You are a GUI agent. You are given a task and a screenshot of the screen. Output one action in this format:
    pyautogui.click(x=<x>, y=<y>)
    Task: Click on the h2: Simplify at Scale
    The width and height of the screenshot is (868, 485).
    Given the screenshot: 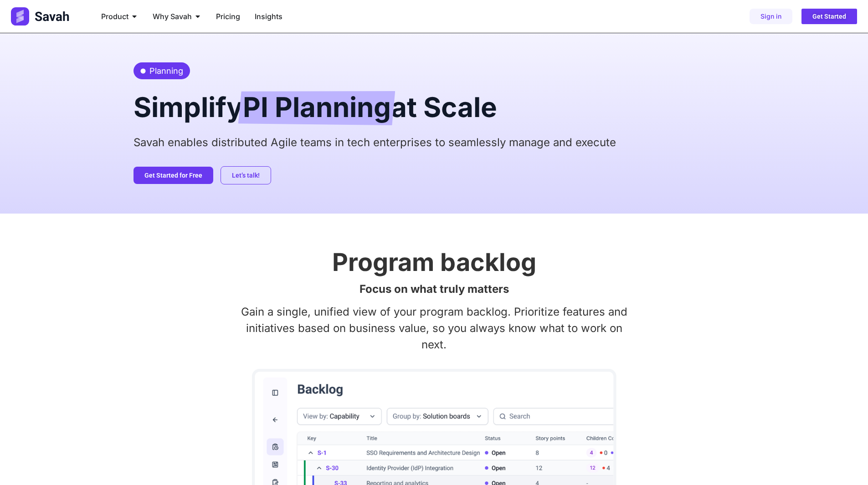 What is the action you would take?
    pyautogui.click(x=434, y=106)
    